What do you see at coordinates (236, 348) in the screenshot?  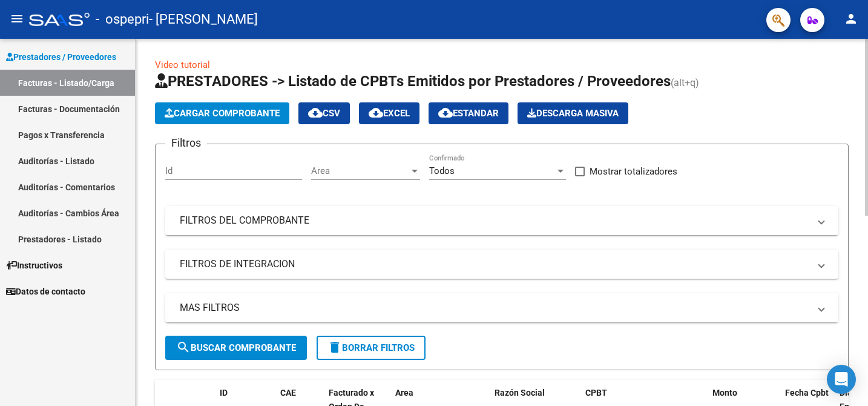 I see `span: Buscar Comprobante` at bounding box center [236, 348].